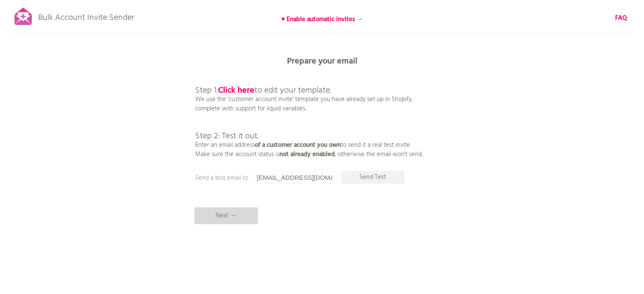 Image resolution: width=644 pixels, height=294 pixels. I want to click on p: Next →, so click(226, 216).